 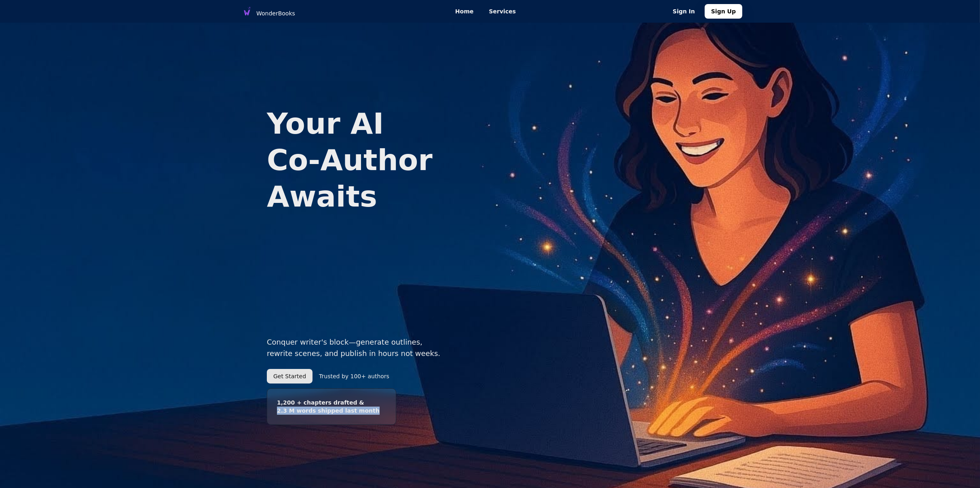 I want to click on h1: Your AI Co-Author Awaits, so click(x=356, y=160).